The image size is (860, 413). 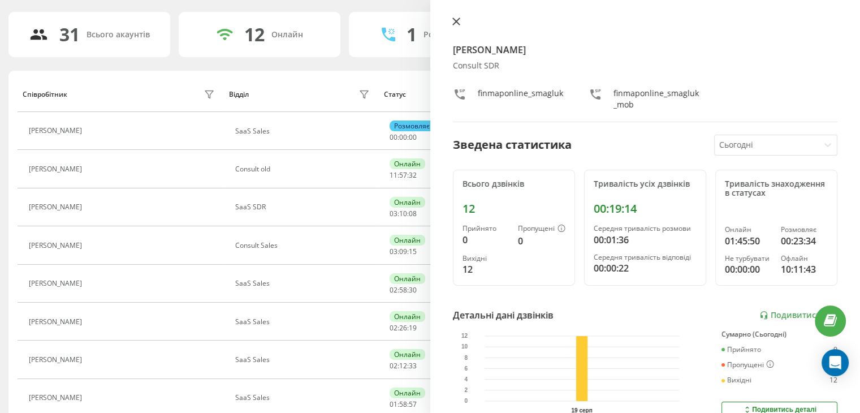 I want to click on span: 33, so click(x=413, y=365).